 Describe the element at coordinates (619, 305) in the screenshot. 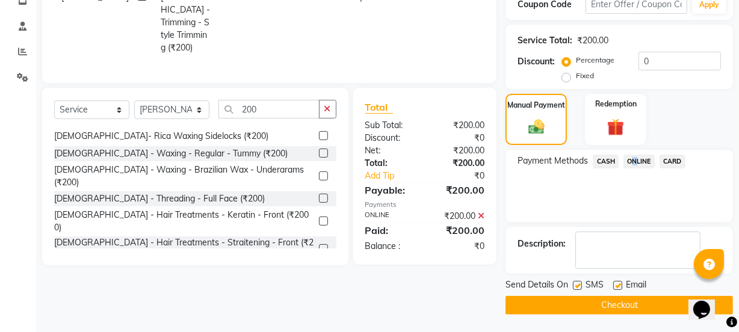

I see `button: Checkout` at that location.